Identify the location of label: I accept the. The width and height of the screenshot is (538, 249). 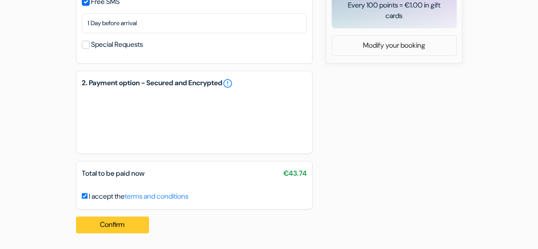
(138, 197).